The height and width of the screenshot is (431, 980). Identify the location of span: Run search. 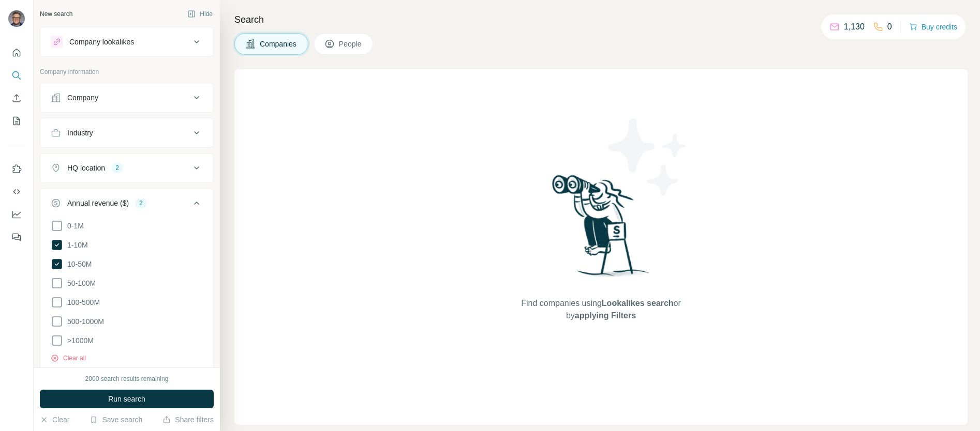
(127, 399).